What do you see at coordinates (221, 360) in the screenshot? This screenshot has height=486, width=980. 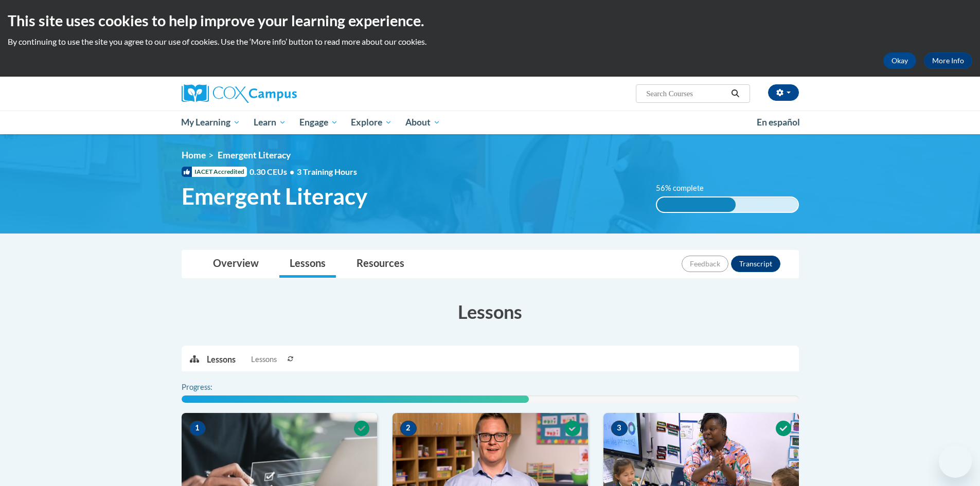 I see `p: Lessons` at bounding box center [221, 360].